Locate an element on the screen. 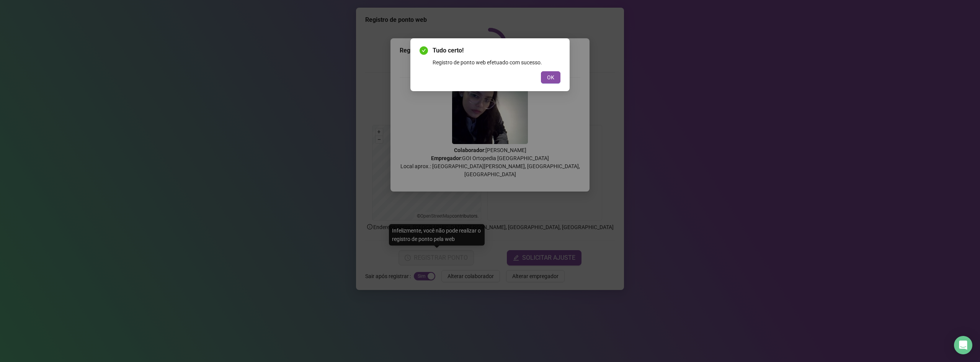  span: OK is located at coordinates (550, 77).